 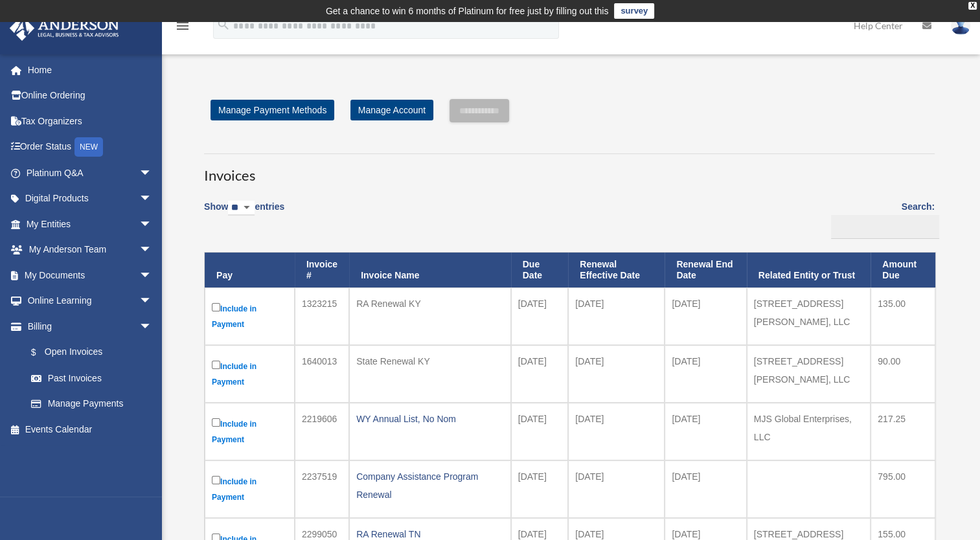 I want to click on th: Invoice Name: activate to sort column ascending, so click(x=430, y=270).